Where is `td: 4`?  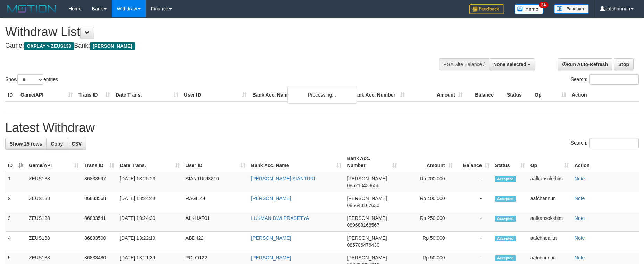
td: 4 is located at coordinates (15, 241).